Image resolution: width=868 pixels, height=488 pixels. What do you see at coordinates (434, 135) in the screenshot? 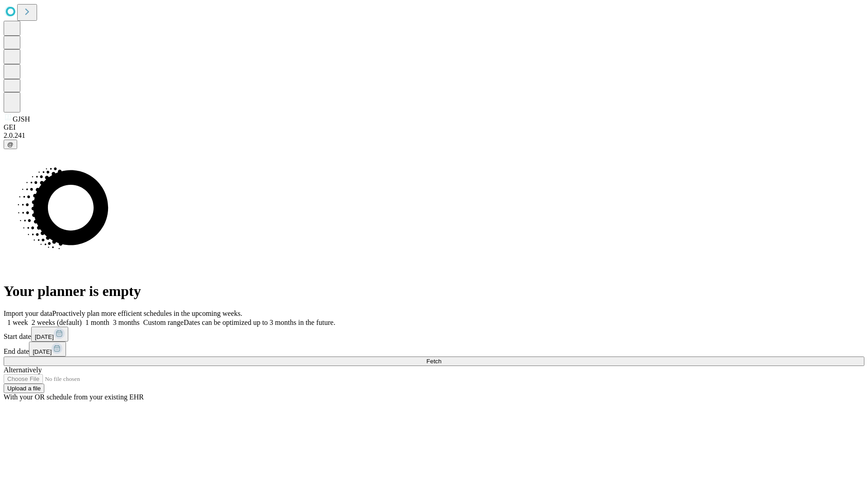
I see `div: 2.0.241` at bounding box center [434, 135].